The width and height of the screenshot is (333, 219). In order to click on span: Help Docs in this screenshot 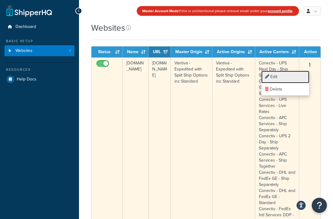, I will do `click(26, 79)`.